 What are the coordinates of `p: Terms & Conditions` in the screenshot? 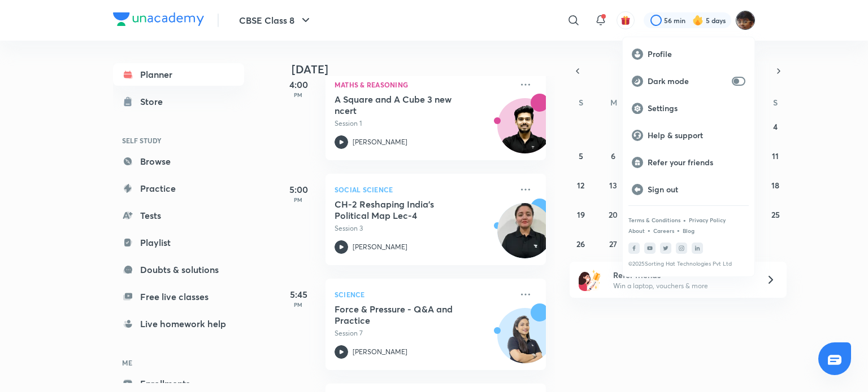 It's located at (654, 220).